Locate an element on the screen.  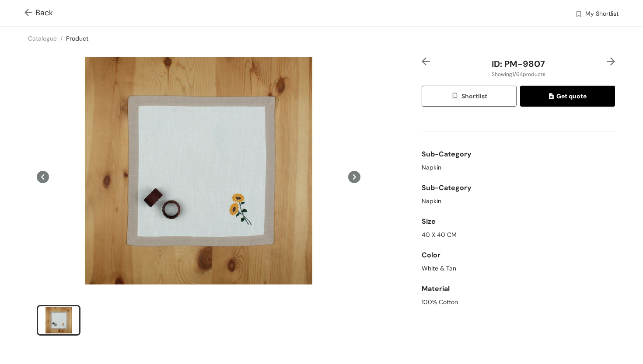
li: slide item 1 is located at coordinates (59, 320).